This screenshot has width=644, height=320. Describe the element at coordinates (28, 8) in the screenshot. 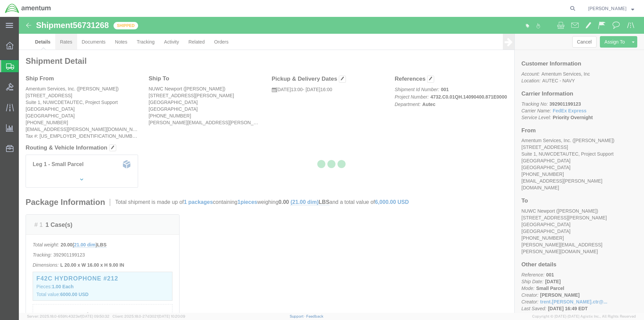

I see `img: logo` at that location.